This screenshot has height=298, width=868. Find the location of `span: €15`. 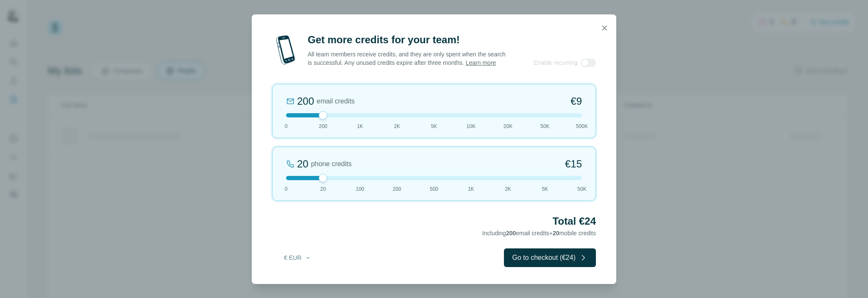

span: €15 is located at coordinates (573, 164).